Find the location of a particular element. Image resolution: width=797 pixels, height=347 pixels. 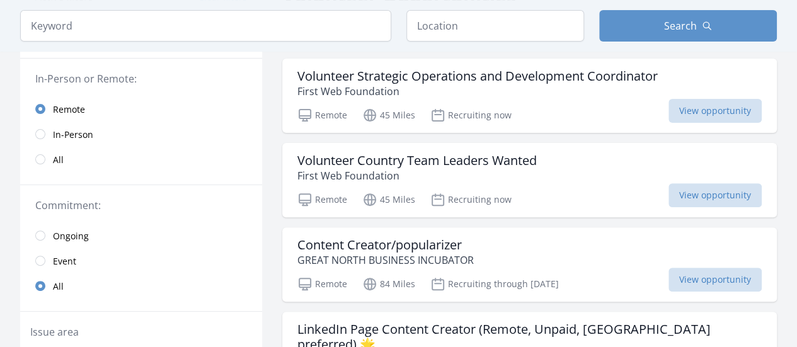

p: 84 Miles is located at coordinates (389, 284).